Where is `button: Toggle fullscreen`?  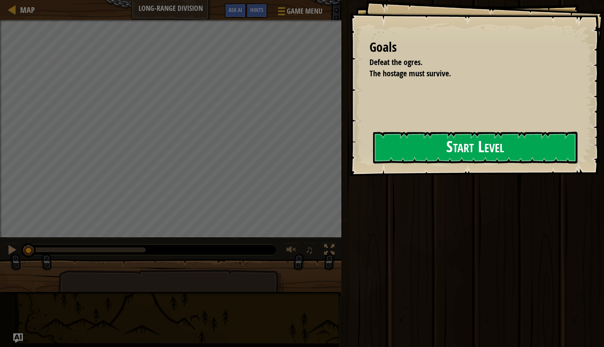
button: Toggle fullscreen is located at coordinates (329, 251).